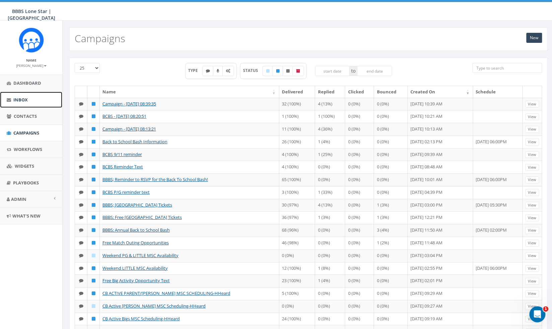 The height and width of the screenshot is (329, 552). What do you see at coordinates (140, 255) in the screenshot?
I see `a: Weekend PG & LITTLE MSC Availability` at bounding box center [140, 255].